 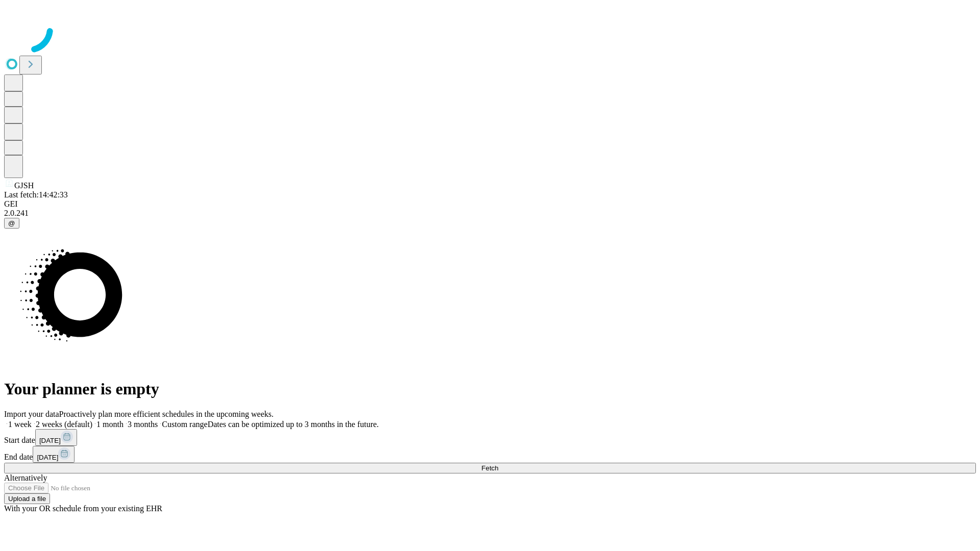 What do you see at coordinates (20, 424) in the screenshot?
I see `span: 1 week` at bounding box center [20, 424].